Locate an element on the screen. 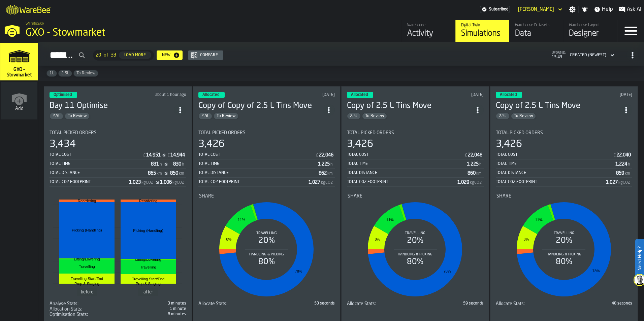  label: Need Help? is located at coordinates (640, 259).